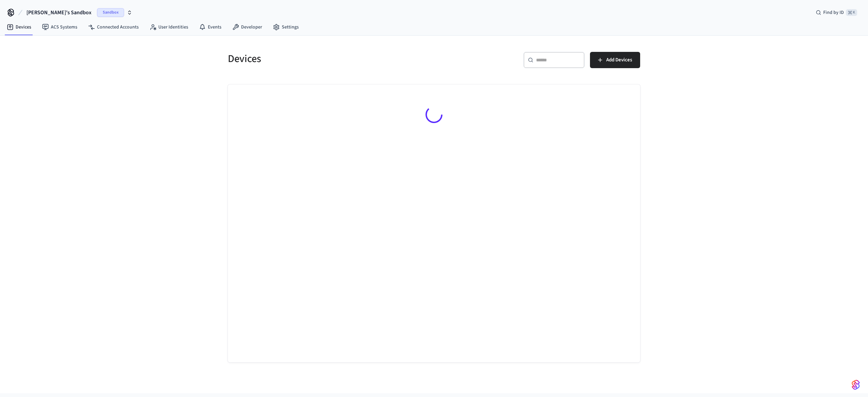 Image resolution: width=868 pixels, height=397 pixels. I want to click on a: Events, so click(211, 27).